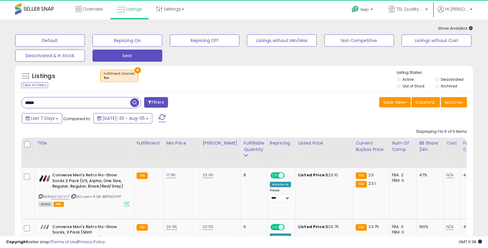  Describe the element at coordinates (208, 227) in the screenshot. I see `a: 23.55` at that location.